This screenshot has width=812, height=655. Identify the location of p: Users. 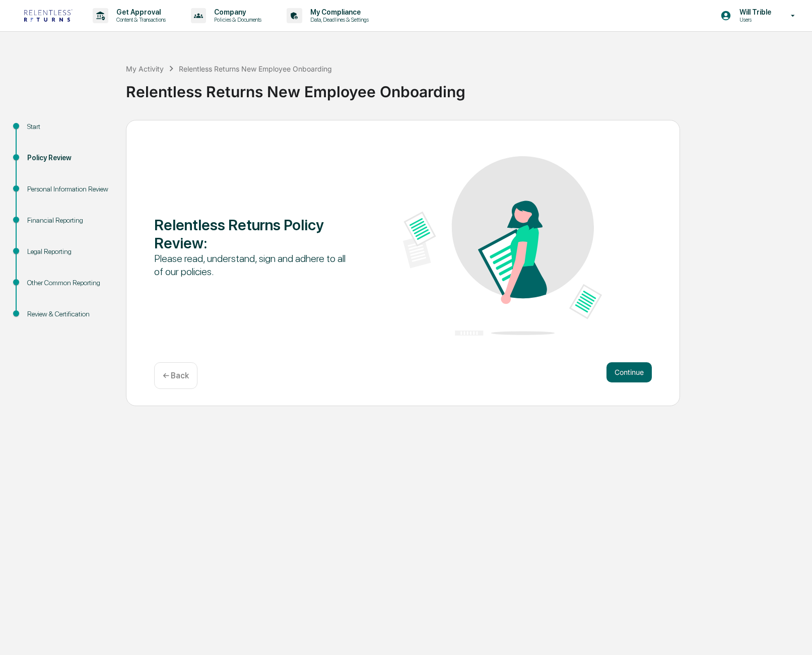
(754, 20).